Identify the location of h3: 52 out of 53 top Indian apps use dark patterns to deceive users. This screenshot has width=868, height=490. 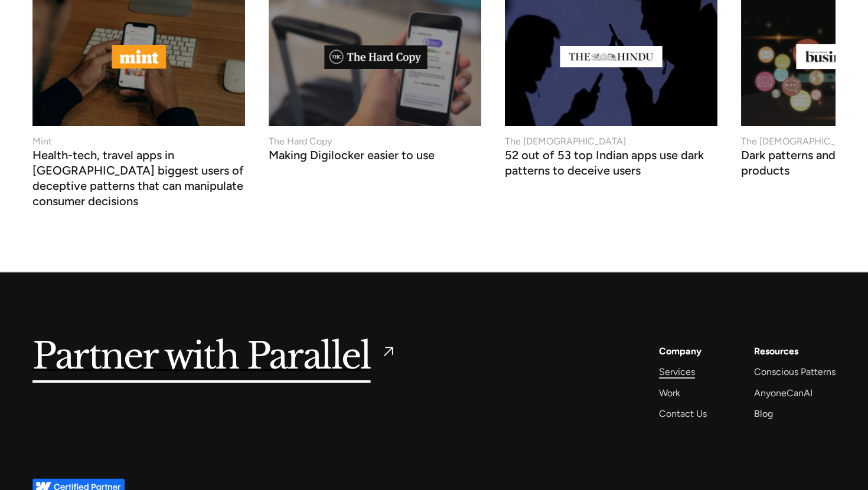
(611, 165).